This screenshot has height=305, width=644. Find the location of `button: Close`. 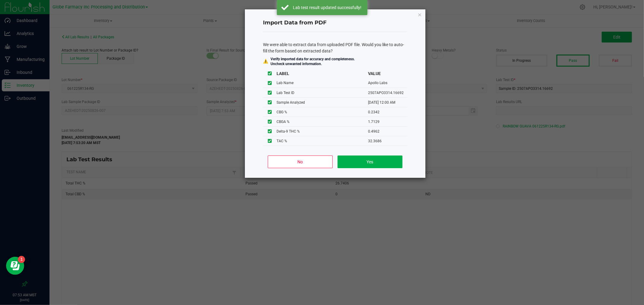

button: Close is located at coordinates (420, 15).